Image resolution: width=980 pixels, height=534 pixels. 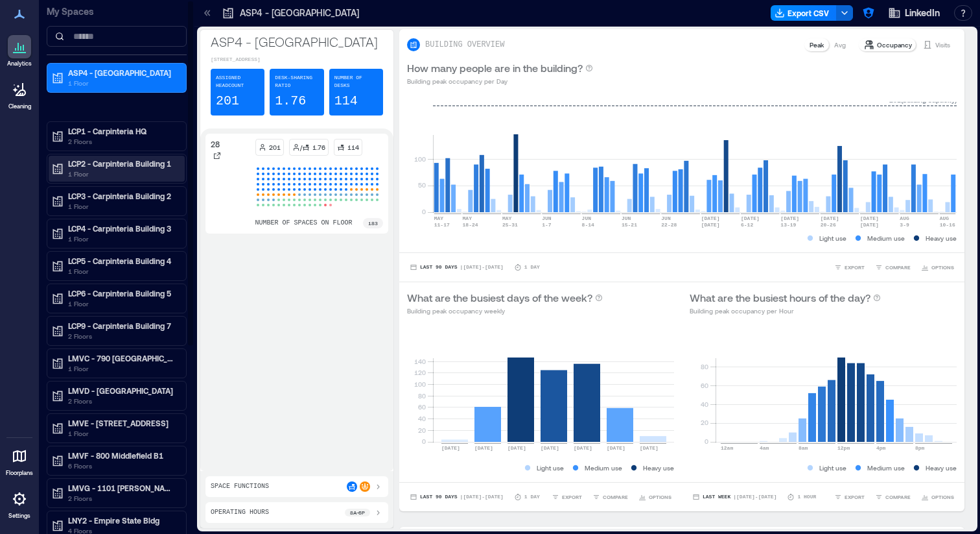 What do you see at coordinates (346, 101) in the screenshot?
I see `p: 114` at bounding box center [346, 101].